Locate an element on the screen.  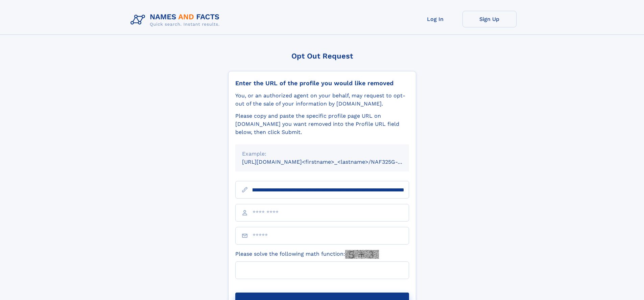
div: Opt Out Request is located at coordinates (322, 56).